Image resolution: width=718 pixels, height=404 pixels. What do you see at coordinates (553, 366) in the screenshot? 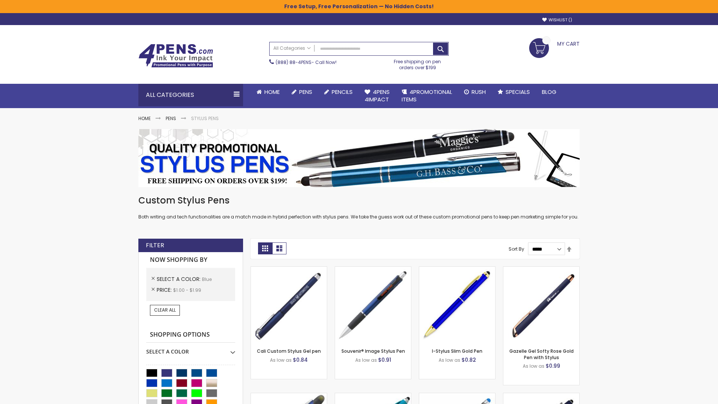
I see `span: $0.99` at bounding box center [553, 366].